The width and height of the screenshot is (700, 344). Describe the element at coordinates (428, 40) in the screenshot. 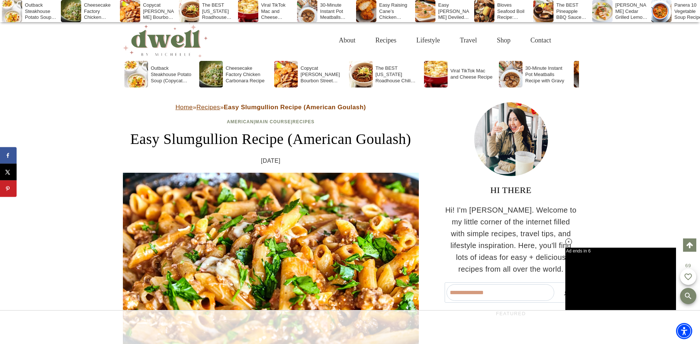

I see `a: Lifestyle` at that location.